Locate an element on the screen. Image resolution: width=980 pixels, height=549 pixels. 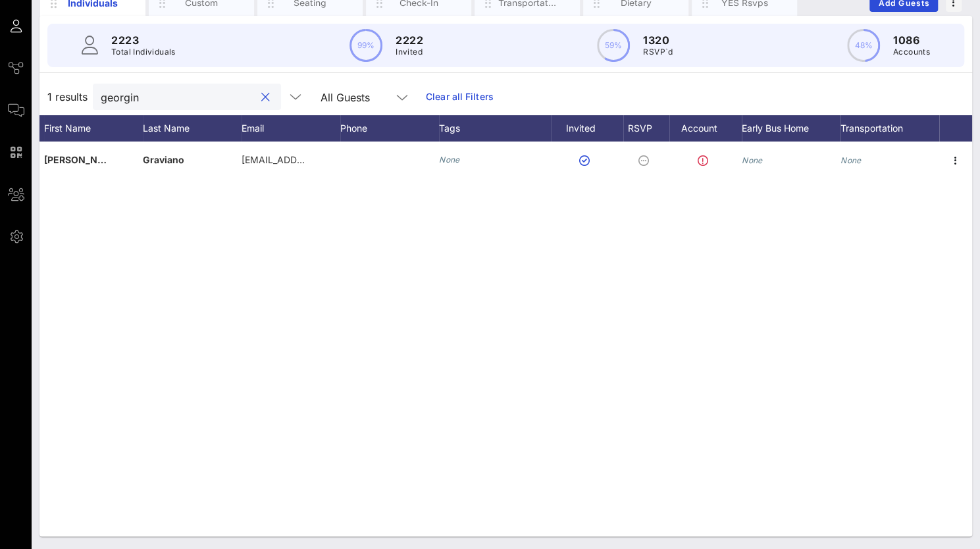
p: Total Individuals is located at coordinates (143, 52).